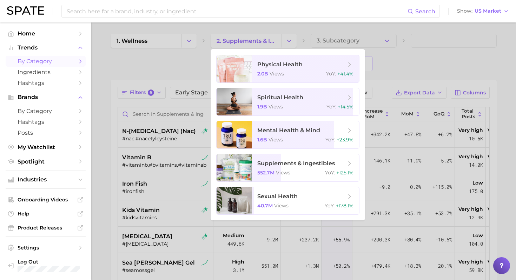 Image resolution: width=516 pixels, height=280 pixels. I want to click on span: Brands, so click(46, 97).